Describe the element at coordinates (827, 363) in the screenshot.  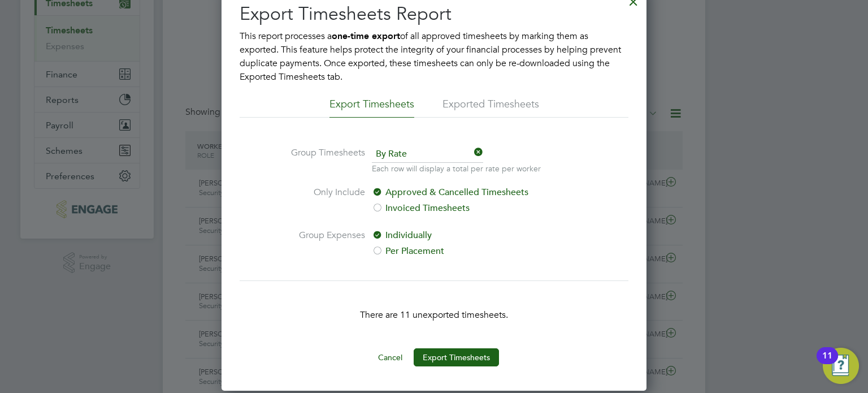
I see `div: 11` at that location.